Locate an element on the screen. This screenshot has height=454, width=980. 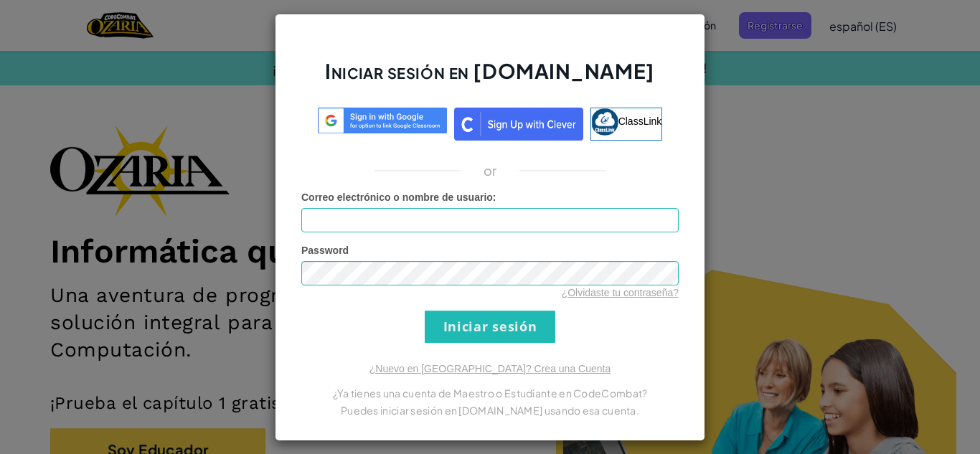
input: Iniciar sesión is located at coordinates (490, 326).